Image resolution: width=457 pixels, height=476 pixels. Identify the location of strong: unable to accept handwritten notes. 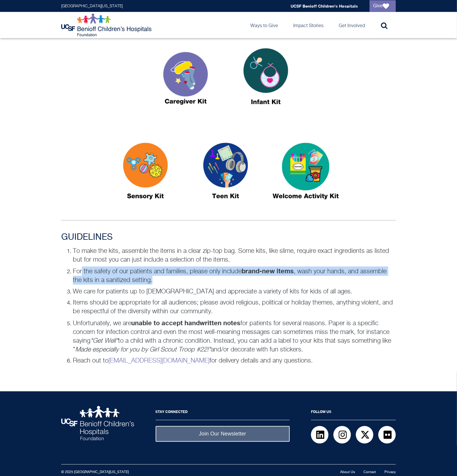
(185, 323).